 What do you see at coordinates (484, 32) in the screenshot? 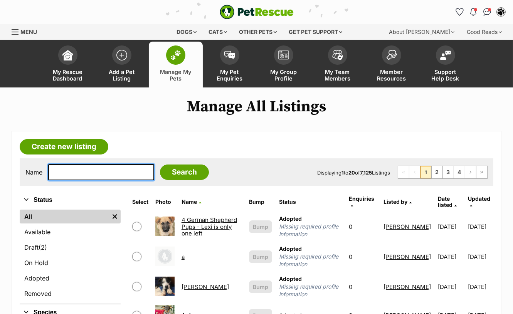
I see `div: Good Reads` at bounding box center [484, 32].